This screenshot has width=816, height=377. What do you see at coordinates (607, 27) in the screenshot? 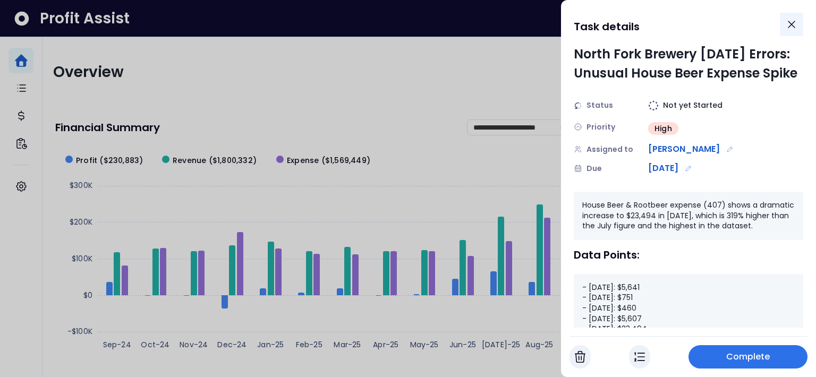
I see `h1: Task details` at bounding box center [607, 27].